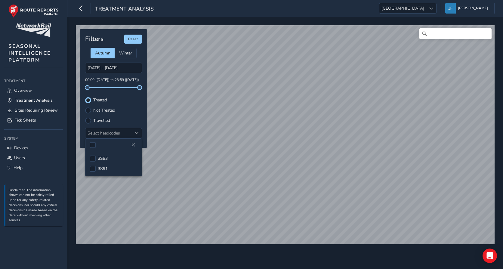 The image size is (503, 269). I want to click on label: Travelled, so click(102, 121).